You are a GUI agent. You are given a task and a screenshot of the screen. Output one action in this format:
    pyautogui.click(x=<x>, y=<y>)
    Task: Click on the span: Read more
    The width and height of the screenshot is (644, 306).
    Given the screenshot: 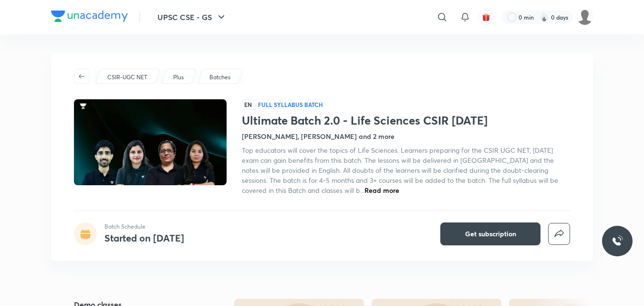 What is the action you would take?
    pyautogui.click(x=382, y=190)
    